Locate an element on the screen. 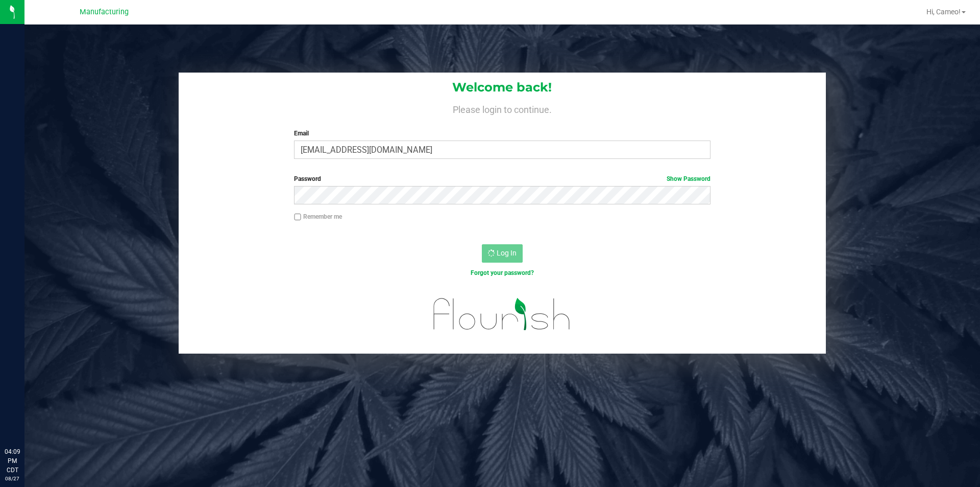 This screenshot has height=487, width=980. input: Remember me is located at coordinates (297, 217).